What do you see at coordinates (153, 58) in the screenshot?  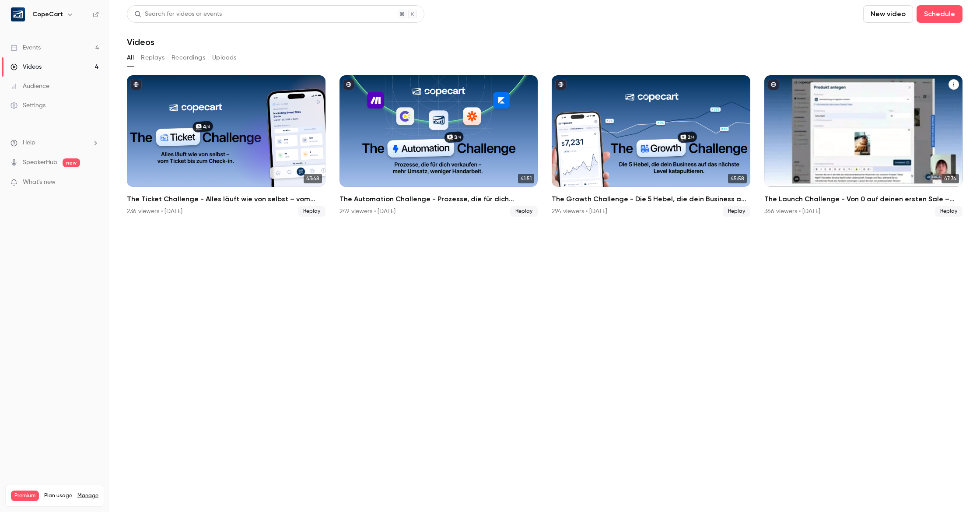 I see `button: Replays` at bounding box center [153, 58].